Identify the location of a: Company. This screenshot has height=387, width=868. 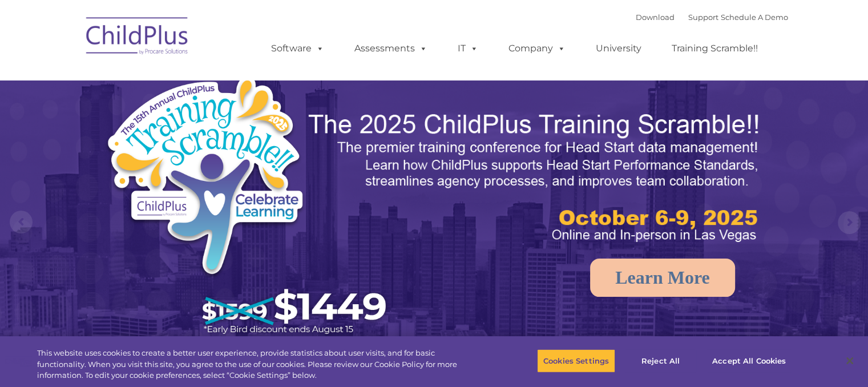
(537, 49).